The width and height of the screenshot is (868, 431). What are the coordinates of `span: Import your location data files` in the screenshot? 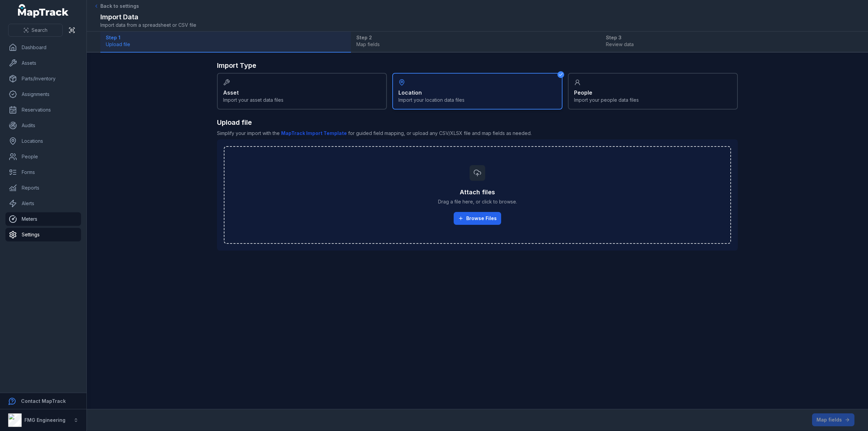 It's located at (431, 100).